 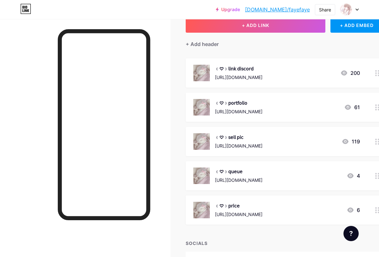 I want to click on div: ﹙♡﹚𝗌𝖾𝗅𝗅 𝗉𝗂𝖼, so click(x=239, y=137).